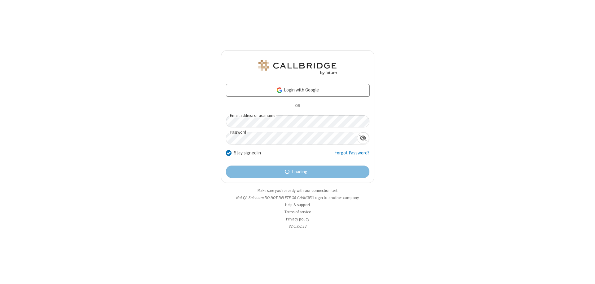 This screenshot has height=284, width=595. Describe the element at coordinates (298, 219) in the screenshot. I see `a: Privacy policy` at that location.